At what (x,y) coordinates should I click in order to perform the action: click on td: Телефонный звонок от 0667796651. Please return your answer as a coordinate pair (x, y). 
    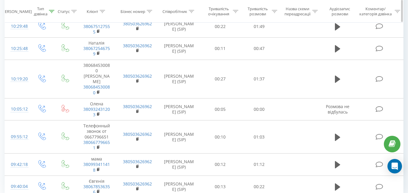
    Looking at the image, I should click on (97, 137).